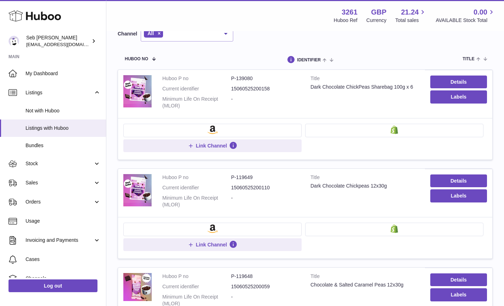  What do you see at coordinates (136, 59) in the screenshot?
I see `span: Huboo no` at bounding box center [136, 59].